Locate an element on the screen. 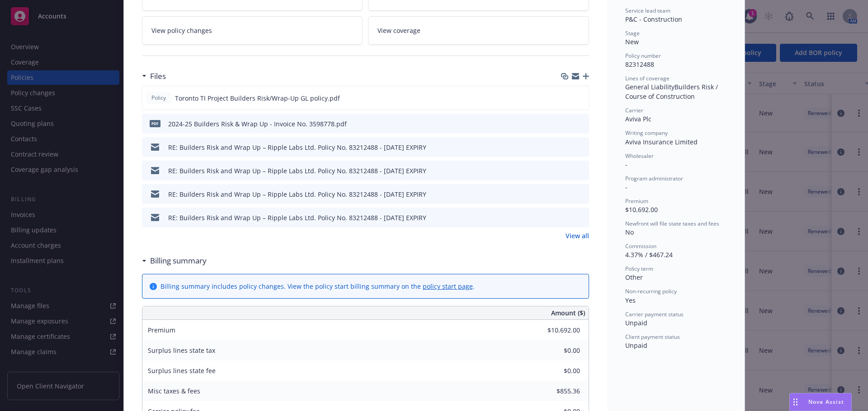 Image resolution: width=868 pixels, height=411 pixels. div: Drag to move is located at coordinates (795, 402).